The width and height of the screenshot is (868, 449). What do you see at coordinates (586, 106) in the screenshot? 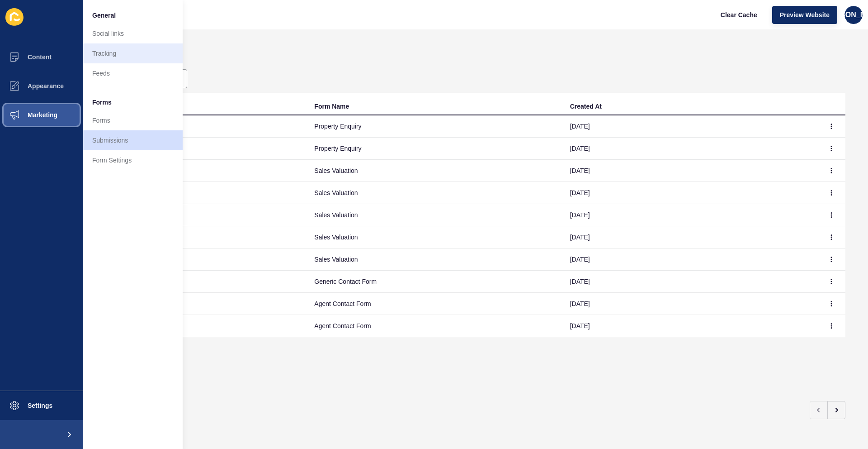
I see `div: Created At` at bounding box center [586, 106].